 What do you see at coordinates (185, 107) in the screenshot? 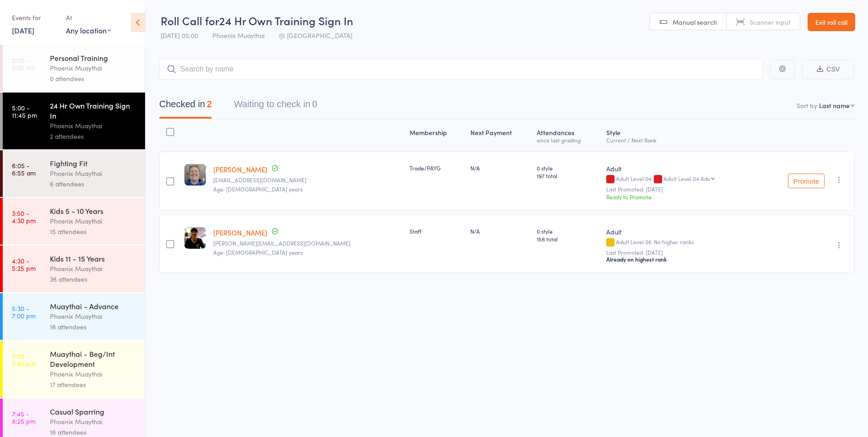
I see `button: Checked in2` at bounding box center [185, 107].